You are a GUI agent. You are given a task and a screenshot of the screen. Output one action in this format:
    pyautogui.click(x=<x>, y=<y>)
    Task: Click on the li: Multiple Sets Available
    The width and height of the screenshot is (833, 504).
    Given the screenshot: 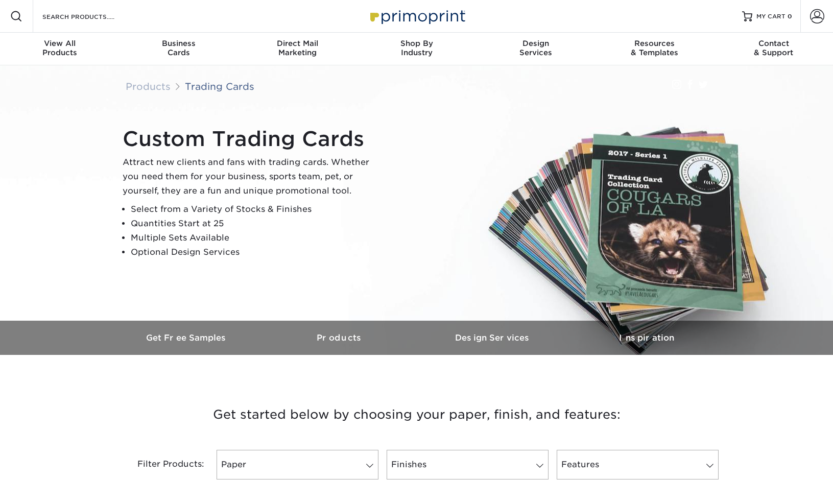 What is the action you would take?
    pyautogui.click(x=255, y=238)
    